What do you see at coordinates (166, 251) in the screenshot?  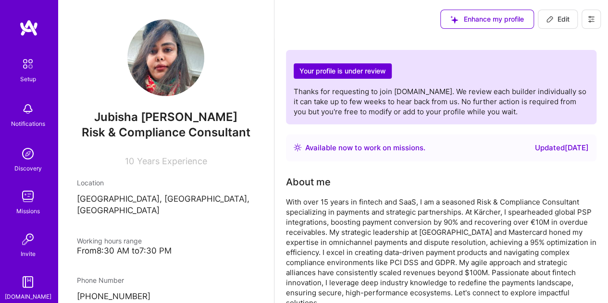 I see `div: From 8:30 AM to 7:30 PM` at bounding box center [166, 251].